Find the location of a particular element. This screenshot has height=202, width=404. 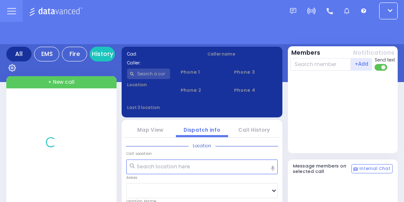

span: Send text is located at coordinates (384, 60).